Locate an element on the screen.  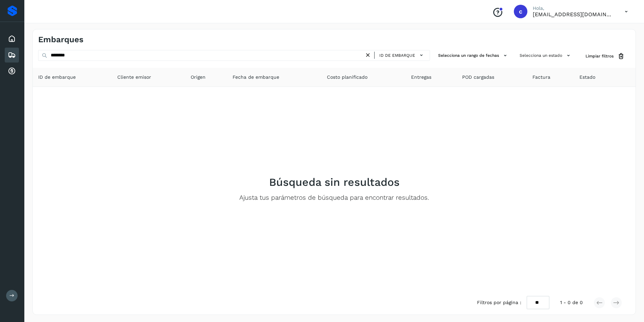
button: ID de embarque is located at coordinates (402, 55).